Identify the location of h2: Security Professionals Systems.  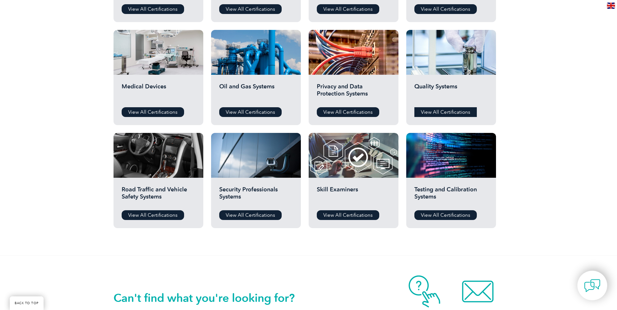
(256, 196).